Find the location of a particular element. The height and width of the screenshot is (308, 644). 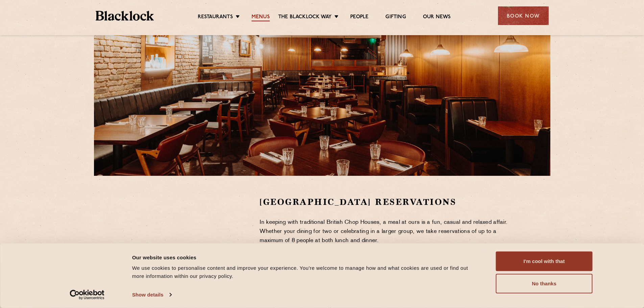

a: Our News is located at coordinates (437, 18).